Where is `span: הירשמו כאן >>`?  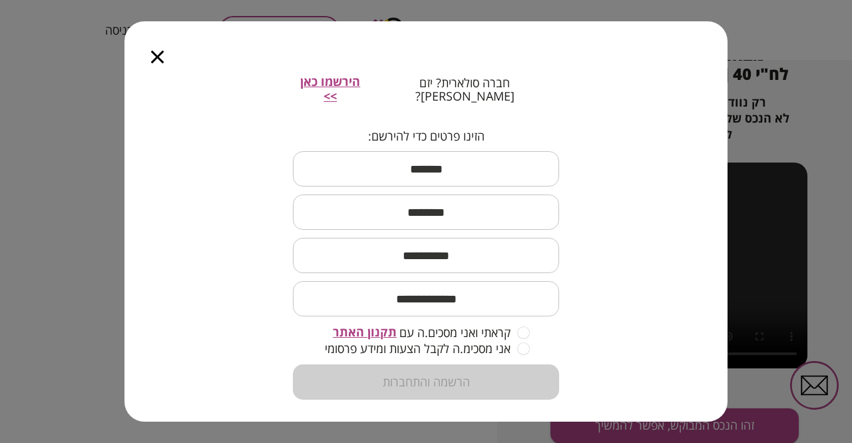
span: הירשמו כאן >> is located at coordinates (330, 89).